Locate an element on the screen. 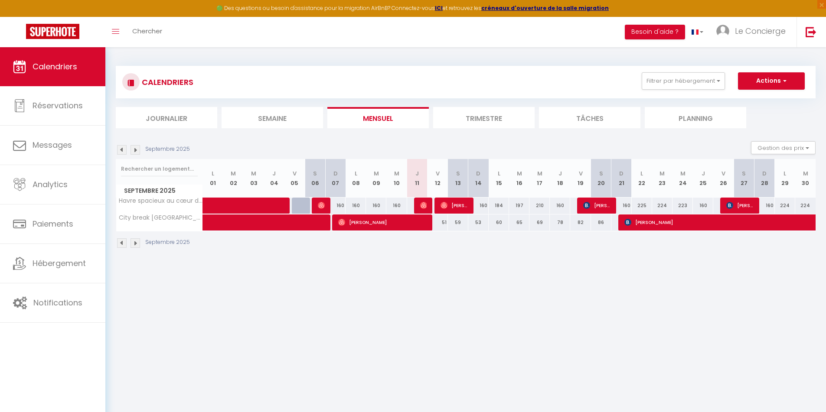 The height and width of the screenshot is (412, 826). a: Chercher is located at coordinates (147, 32).